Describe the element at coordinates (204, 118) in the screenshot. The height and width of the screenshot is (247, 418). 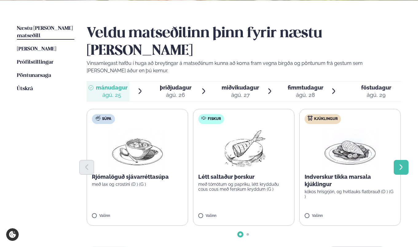
I see `img: fish.svg` at that location.